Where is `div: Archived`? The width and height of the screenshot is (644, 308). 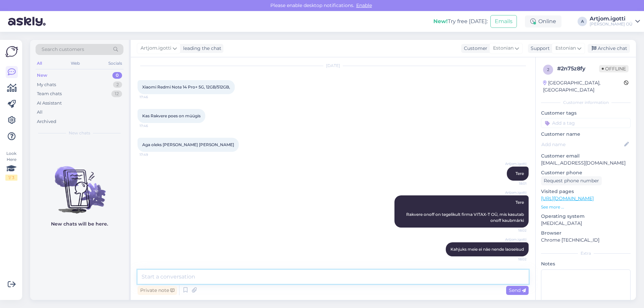 div: Archived is located at coordinates (46, 122).